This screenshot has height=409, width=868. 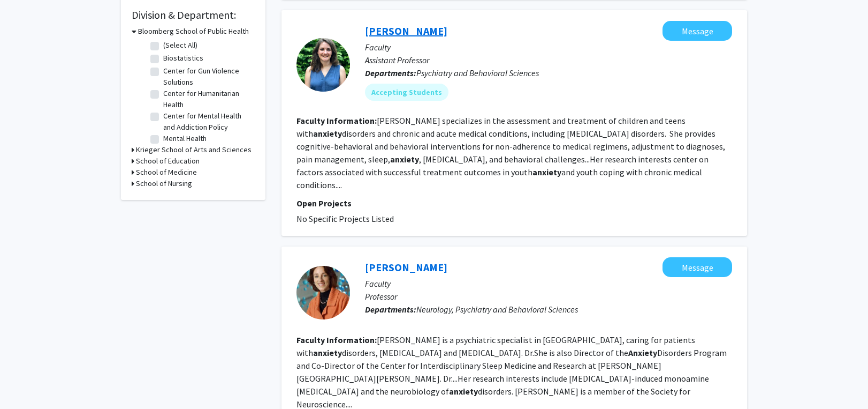 I want to click on p: Professor, so click(x=548, y=296).